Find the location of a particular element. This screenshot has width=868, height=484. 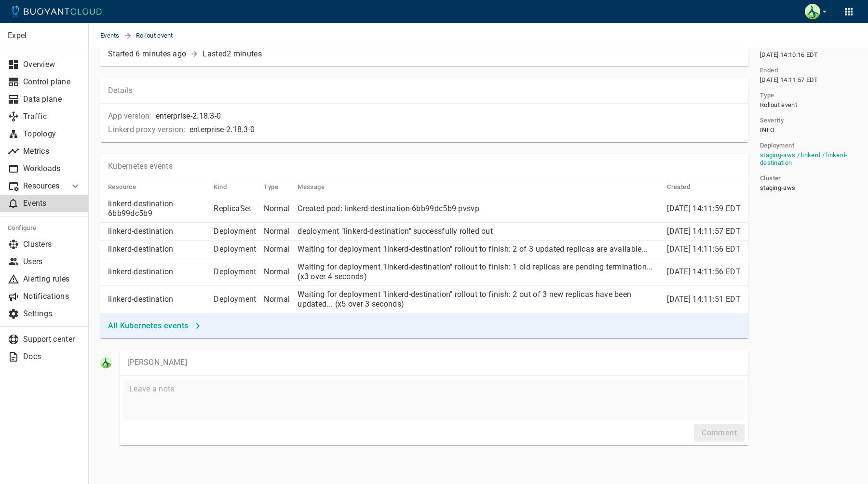

p: Waiting for deployment "linkerd-destination" rollout to finish: 1 old replicas are pending termin... is located at coordinates (478, 271).